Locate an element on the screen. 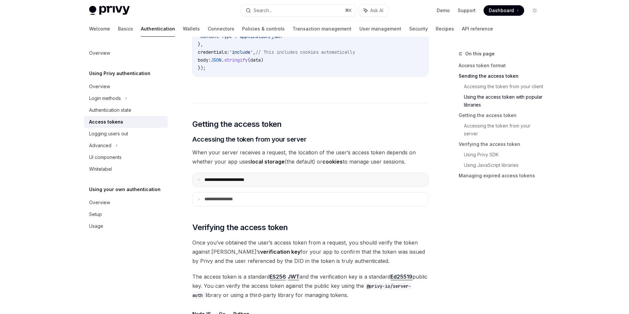  a: Accessing the token from your client is located at coordinates (504, 86).